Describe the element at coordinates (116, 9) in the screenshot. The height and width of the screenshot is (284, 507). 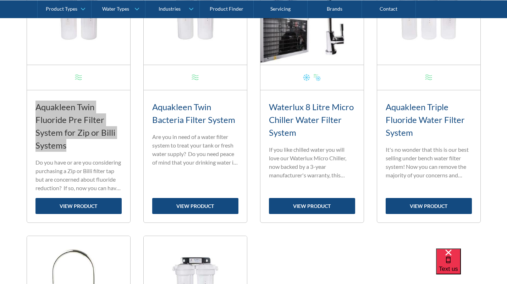
I see `div: Water Types` at that location.